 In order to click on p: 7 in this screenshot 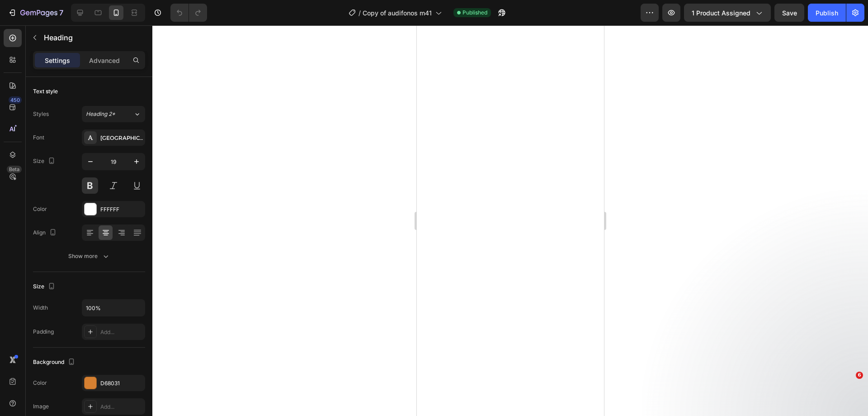, I will do `click(61, 12)`.